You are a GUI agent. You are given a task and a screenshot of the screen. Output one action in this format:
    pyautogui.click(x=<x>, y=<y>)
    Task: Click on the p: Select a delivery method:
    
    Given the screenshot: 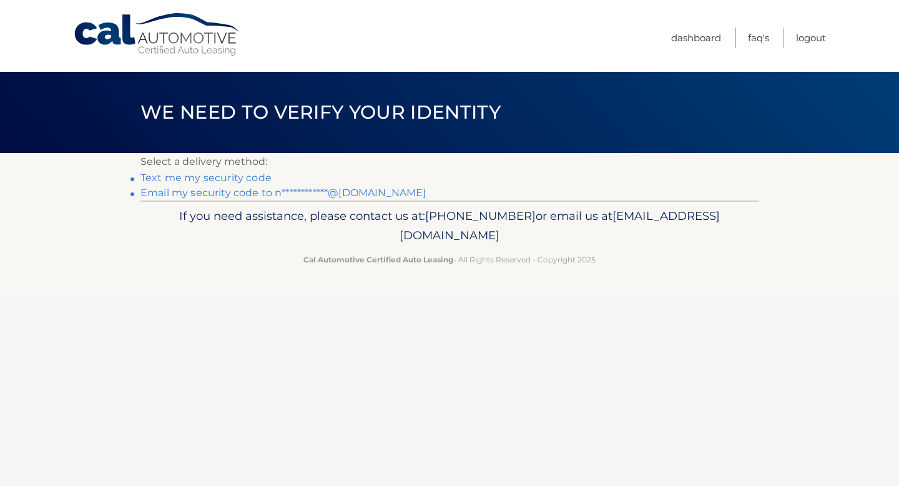 What is the action you would take?
    pyautogui.click(x=449, y=162)
    